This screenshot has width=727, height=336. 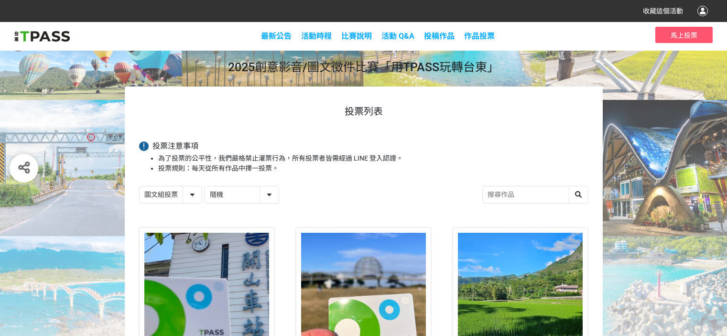 I want to click on input: 搜尋作品, so click(x=536, y=195).